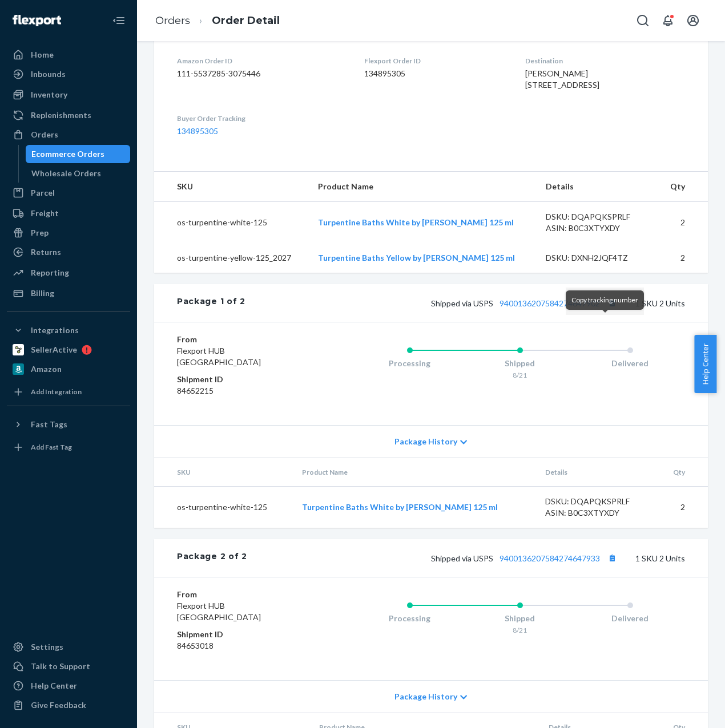 The width and height of the screenshot is (725, 728). Describe the element at coordinates (48, 74) in the screenshot. I see `div: Inbounds` at that location.